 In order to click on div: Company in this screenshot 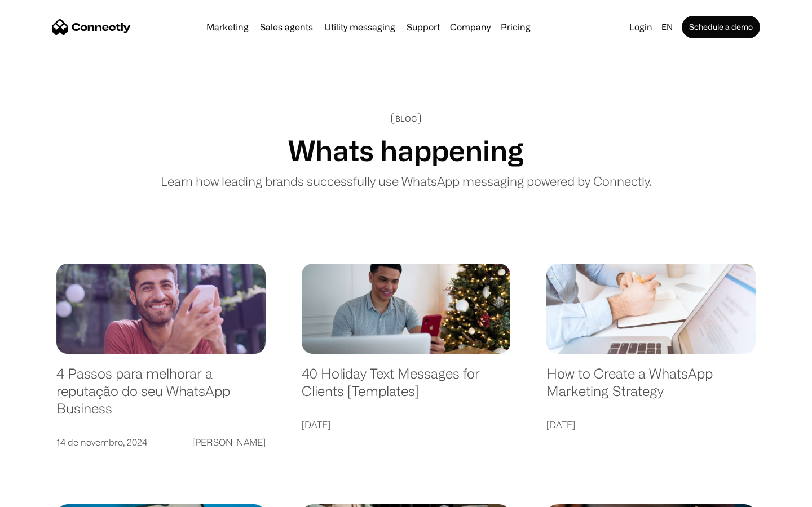, I will do `click(470, 27)`.